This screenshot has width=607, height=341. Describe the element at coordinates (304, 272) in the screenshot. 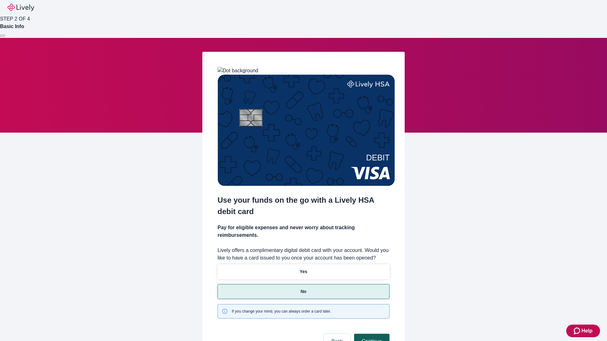

I see `p: Yes` at that location.